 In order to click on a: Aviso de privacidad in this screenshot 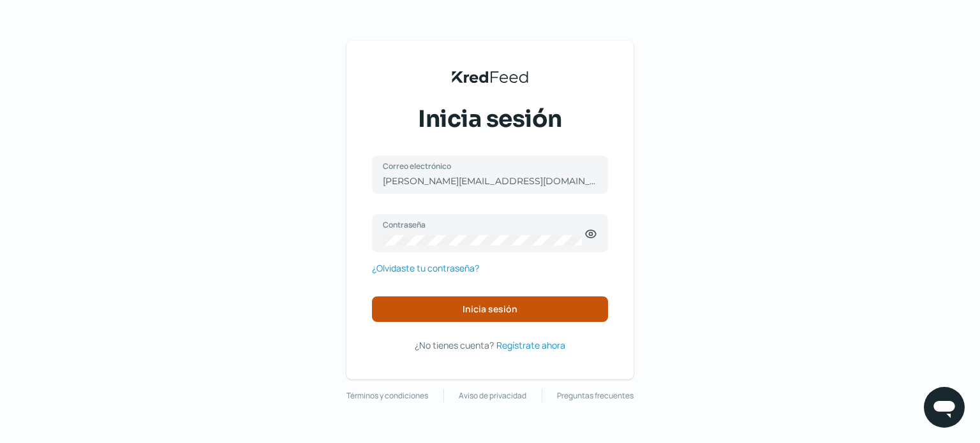, I will do `click(493, 396)`.